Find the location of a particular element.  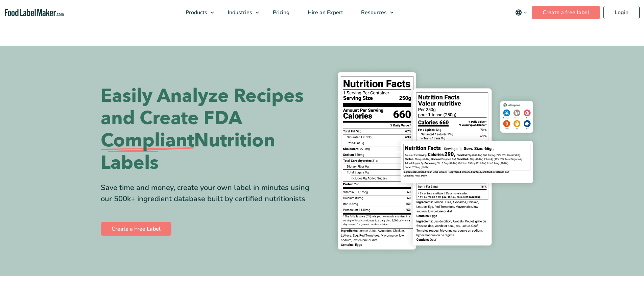

div: Save time and money, create your own label in minutes using our 500k+ ingredient database built b... is located at coordinates (209, 194).